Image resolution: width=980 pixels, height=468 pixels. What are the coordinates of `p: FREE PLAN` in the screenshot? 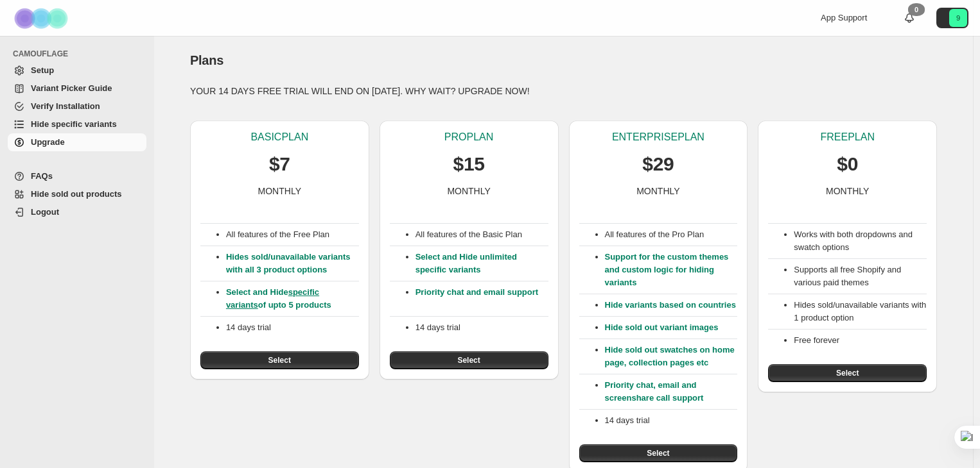 It's located at (847, 137).